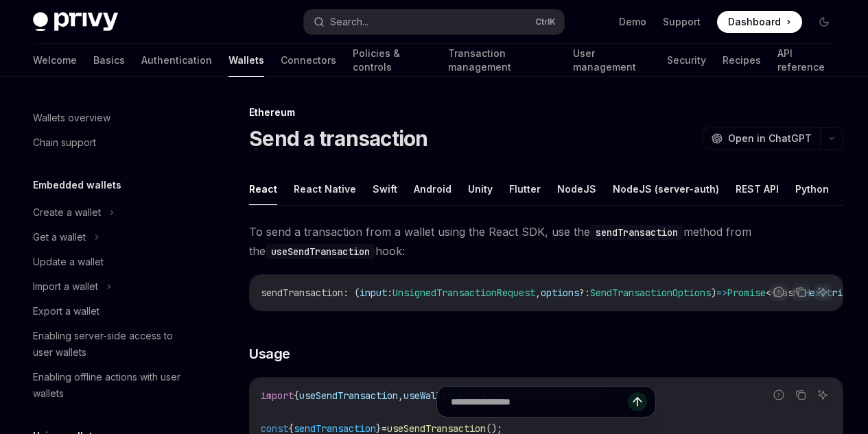 The height and width of the screenshot is (434, 868). I want to click on div: Enabling server-side access to user wallets, so click(111, 344).